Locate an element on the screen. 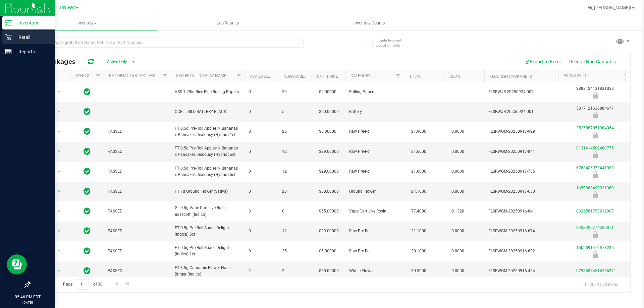 Image resolution: width=644 pixels, height=308 pixels. span: FLSRWJR-20250924-007 is located at coordinates (521, 92).